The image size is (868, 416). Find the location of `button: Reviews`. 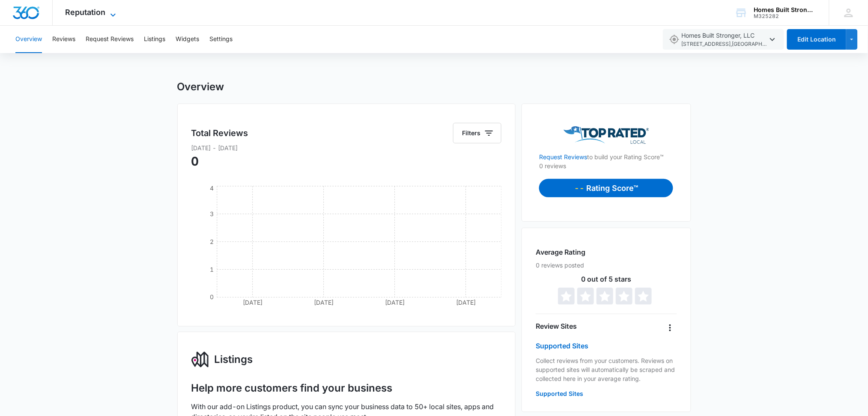

button: Reviews is located at coordinates (64, 39).